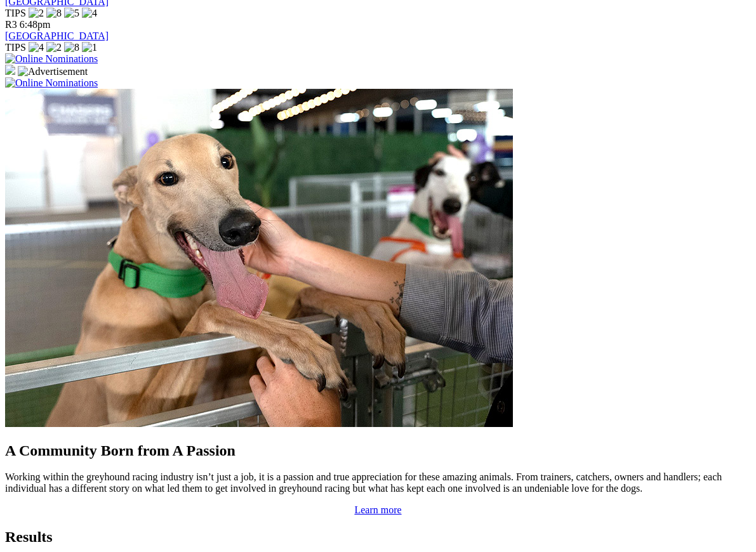 The height and width of the screenshot is (552, 756). What do you see at coordinates (53, 72) in the screenshot?
I see `img: Advertisement` at bounding box center [53, 72].